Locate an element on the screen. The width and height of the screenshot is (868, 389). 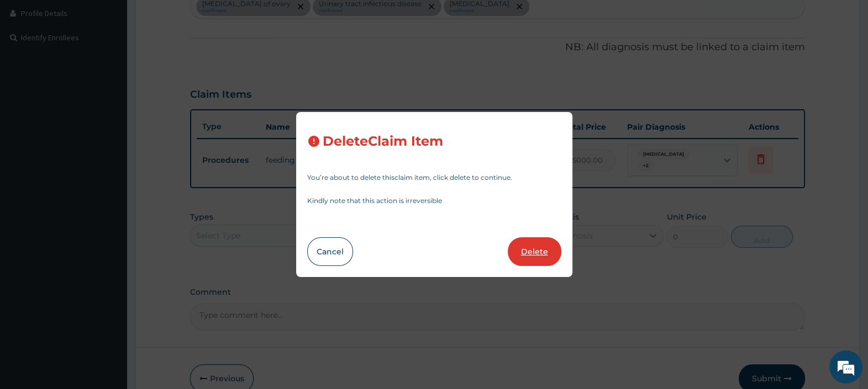
p: Kindly note that this action is irreversible is located at coordinates (434, 201).